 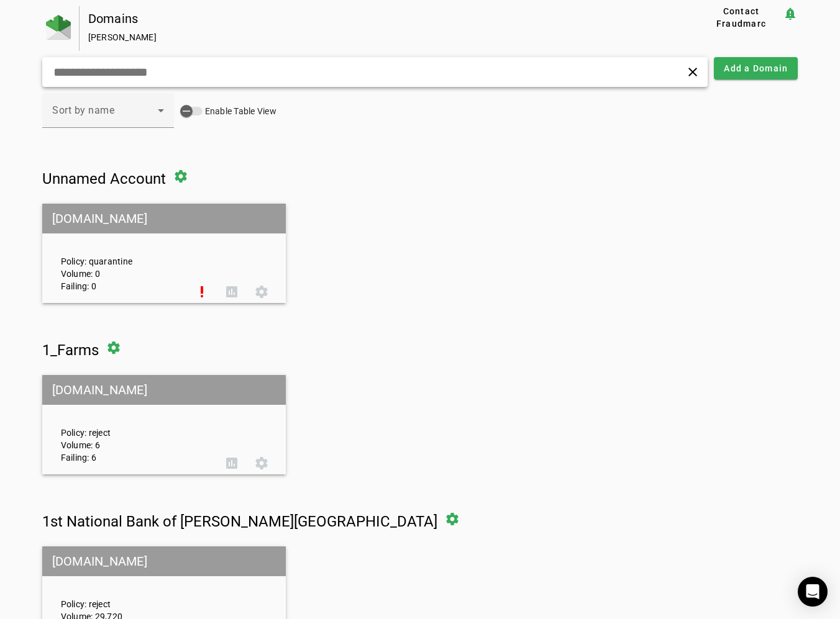 I want to click on div: Open Intercom Messenger, so click(x=812, y=591).